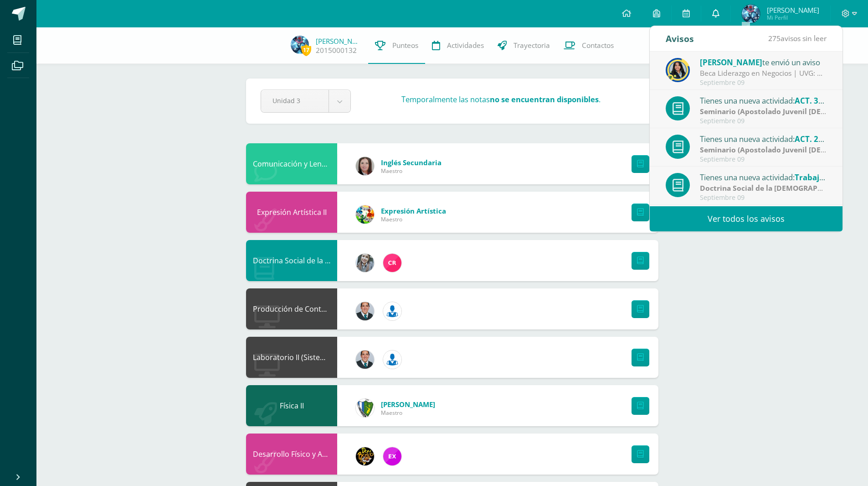 Image resolution: width=868 pixels, height=486 pixels. What do you see at coordinates (746, 219) in the screenshot?
I see `a: Ver todos los avisos` at bounding box center [746, 219].